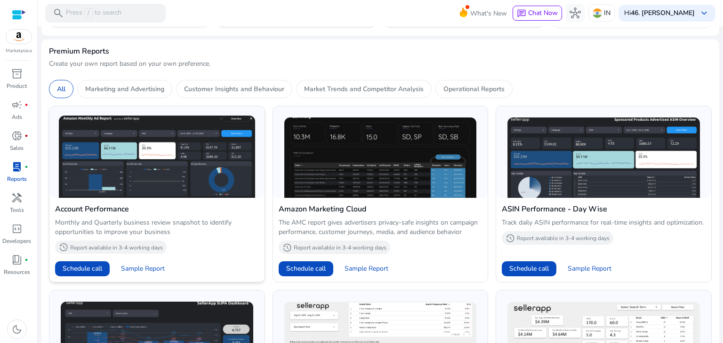  What do you see at coordinates (659, 13) in the screenshot?
I see `p: Hi` at bounding box center [659, 13].